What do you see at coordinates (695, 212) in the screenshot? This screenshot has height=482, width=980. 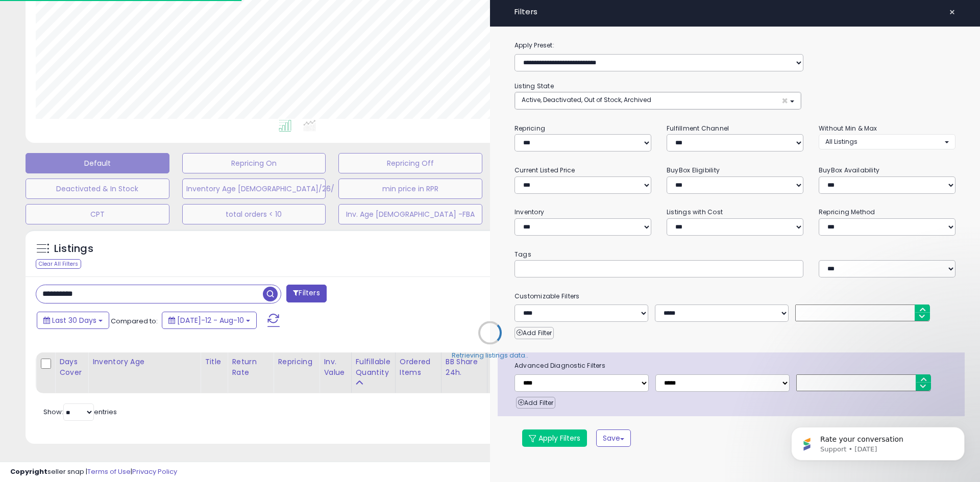 I see `small: Listings with Cost` at bounding box center [695, 212].